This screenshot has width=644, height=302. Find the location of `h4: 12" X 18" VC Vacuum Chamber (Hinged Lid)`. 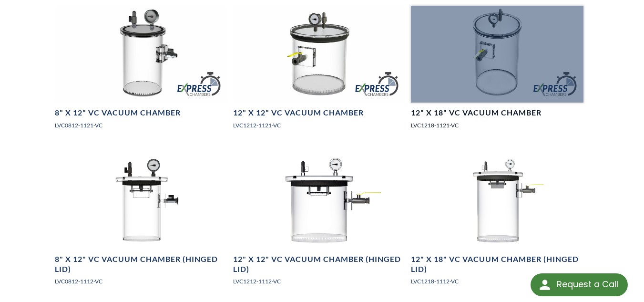

h4: 12" X 18" VC Vacuum Chamber (Hinged Lid) is located at coordinates (497, 264).